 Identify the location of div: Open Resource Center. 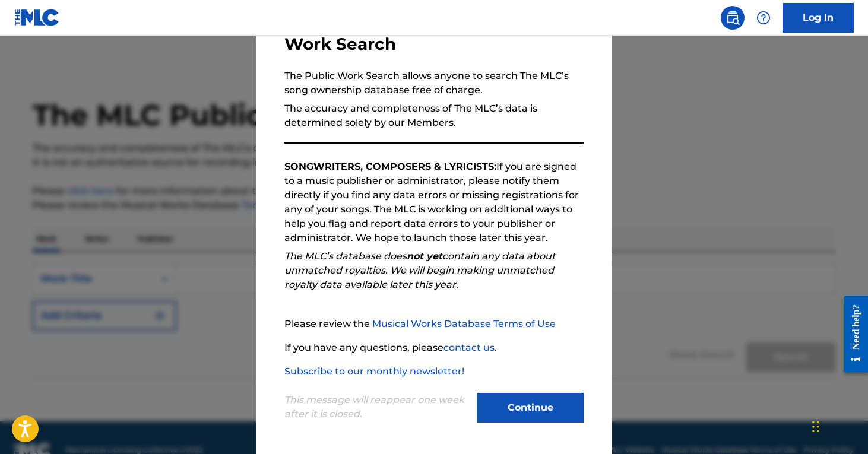
(21, 47).